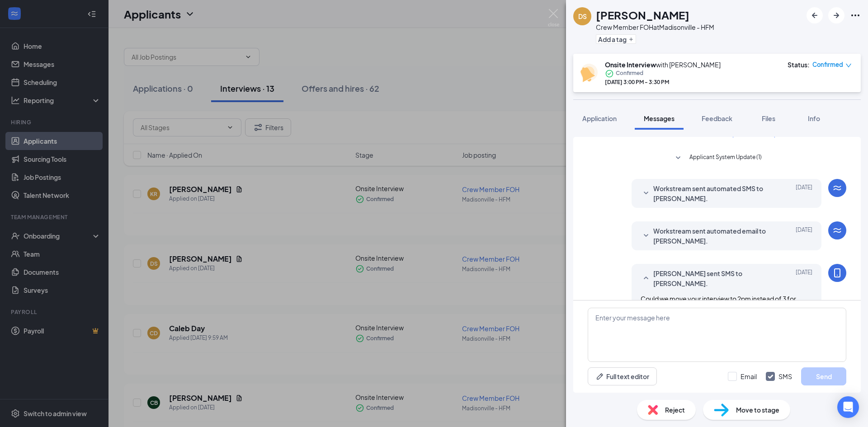  I want to click on svg: SmallChevronUp, so click(646, 278).